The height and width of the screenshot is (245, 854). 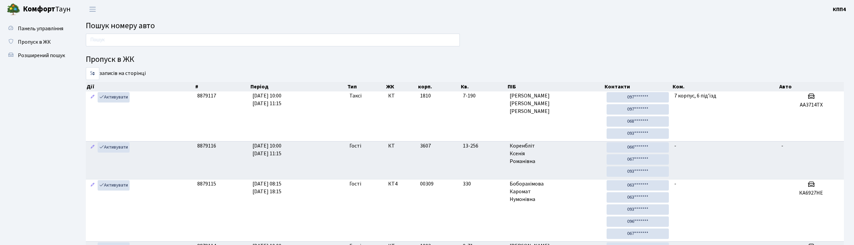 I want to click on img: logo.png, so click(x=13, y=9).